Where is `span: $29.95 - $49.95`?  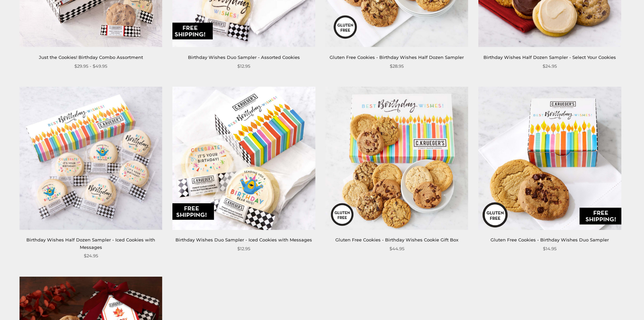
span: $29.95 - $49.95 is located at coordinates (91, 66).